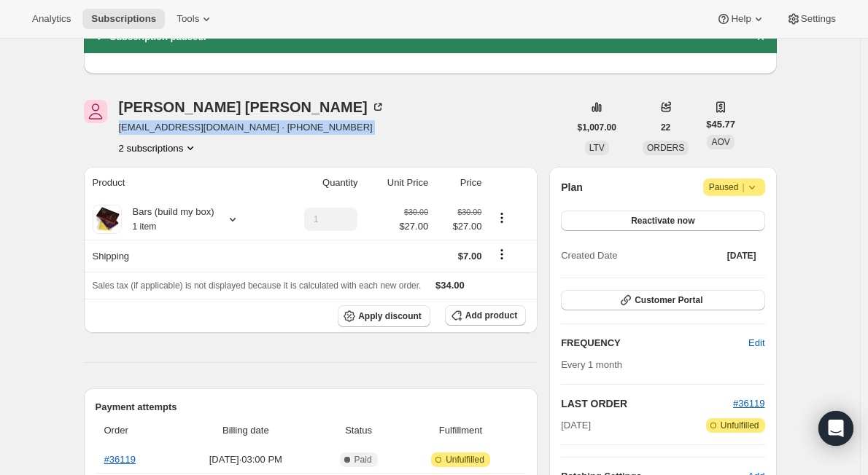 This screenshot has width=868, height=475. What do you see at coordinates (179, 256) in the screenshot?
I see `th: Shipping` at bounding box center [179, 256].